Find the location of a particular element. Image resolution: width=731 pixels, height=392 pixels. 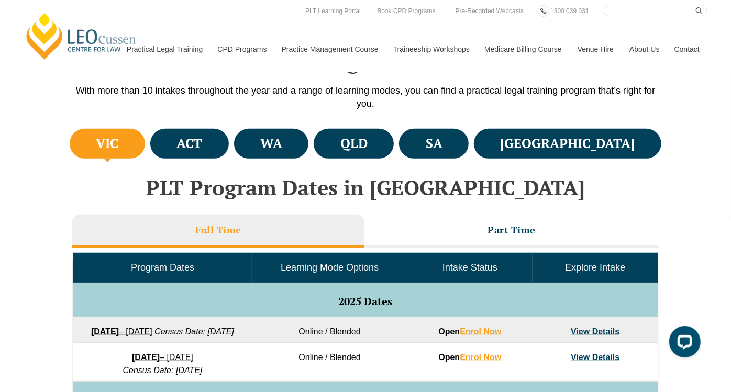

h4: QLD is located at coordinates (354, 143).